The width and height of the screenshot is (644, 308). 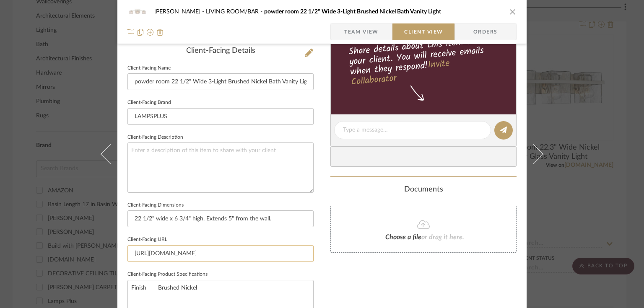 What do you see at coordinates (138, 12) in the screenshot?
I see `img: 83603e31-04d8-4333-a5ea-fd035b2c8429_48x40.jpg` at bounding box center [138, 12].